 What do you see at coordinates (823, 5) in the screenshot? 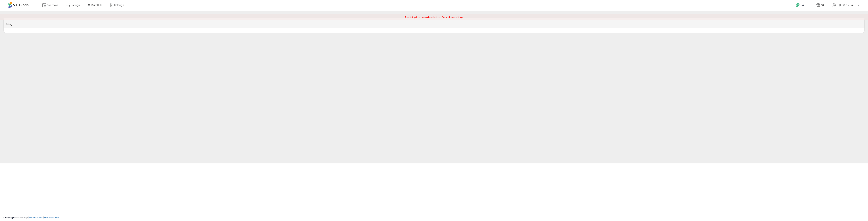
I see `span: CA` at bounding box center [823, 5].